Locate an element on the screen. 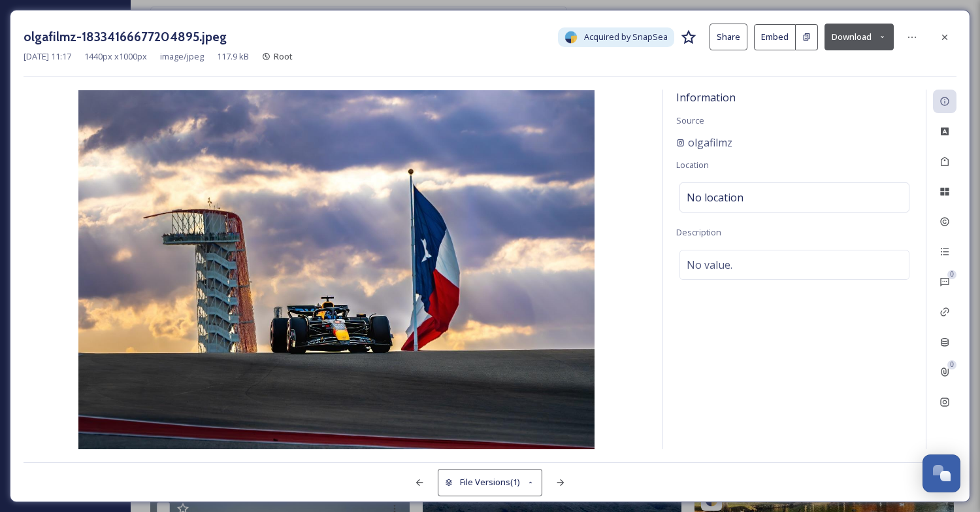  button: Embed is located at coordinates (775, 37).